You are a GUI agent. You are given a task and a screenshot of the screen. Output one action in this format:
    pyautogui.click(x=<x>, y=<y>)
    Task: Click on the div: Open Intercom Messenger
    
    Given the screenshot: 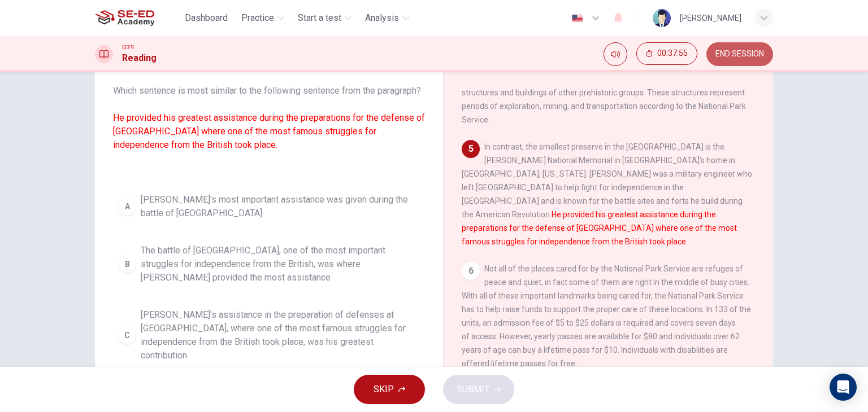 What is the action you would take?
    pyautogui.click(x=843, y=387)
    